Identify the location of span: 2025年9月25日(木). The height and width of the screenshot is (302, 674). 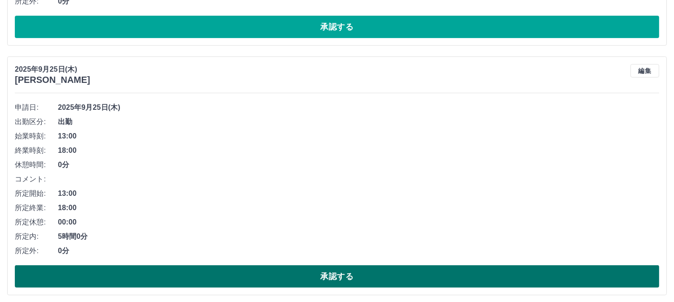
(358, 108).